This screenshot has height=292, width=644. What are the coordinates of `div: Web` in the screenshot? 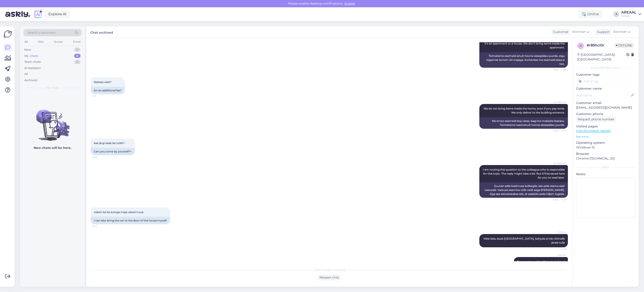 It's located at (41, 42).